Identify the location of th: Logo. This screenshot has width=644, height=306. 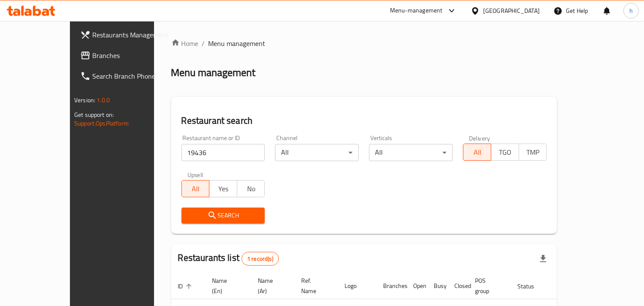
(358, 285).